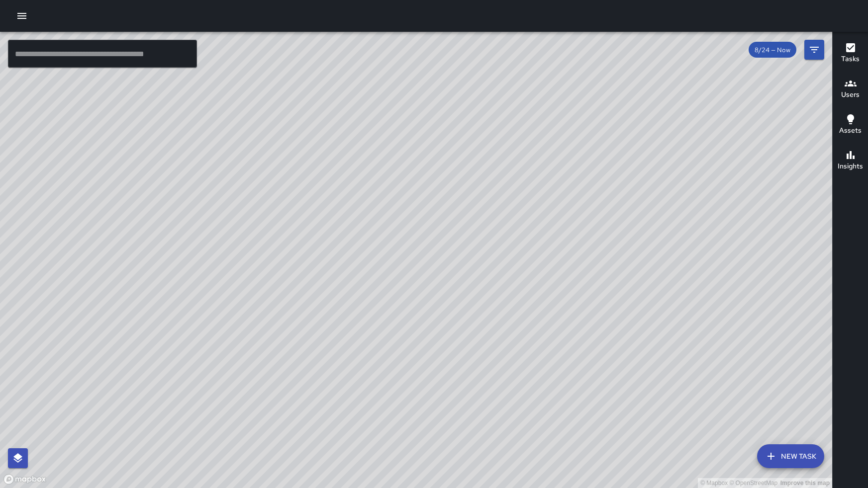 The image size is (868, 488). I want to click on h6: Tasks, so click(850, 60).